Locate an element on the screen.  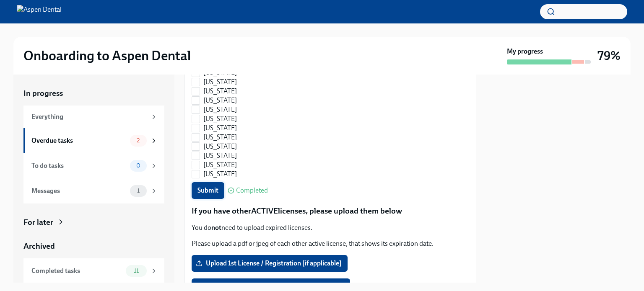
div: Everything is located at coordinates (89, 117).